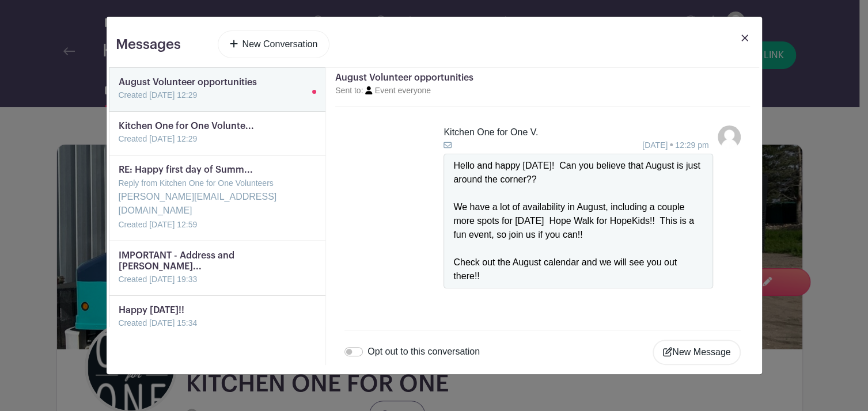 The image size is (868, 411). What do you see at coordinates (148, 44) in the screenshot?
I see `h3: Messages` at bounding box center [148, 44].